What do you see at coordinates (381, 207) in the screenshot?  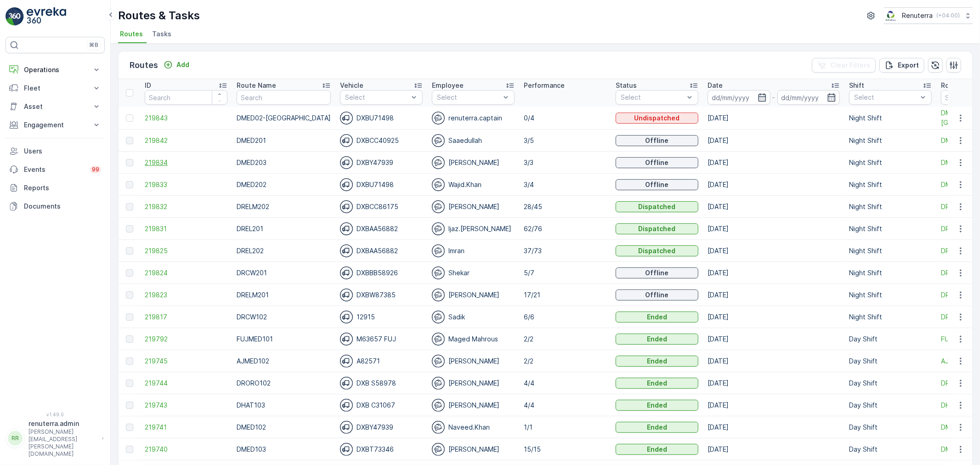 I see `div: DXBCC86175` at bounding box center [381, 207].